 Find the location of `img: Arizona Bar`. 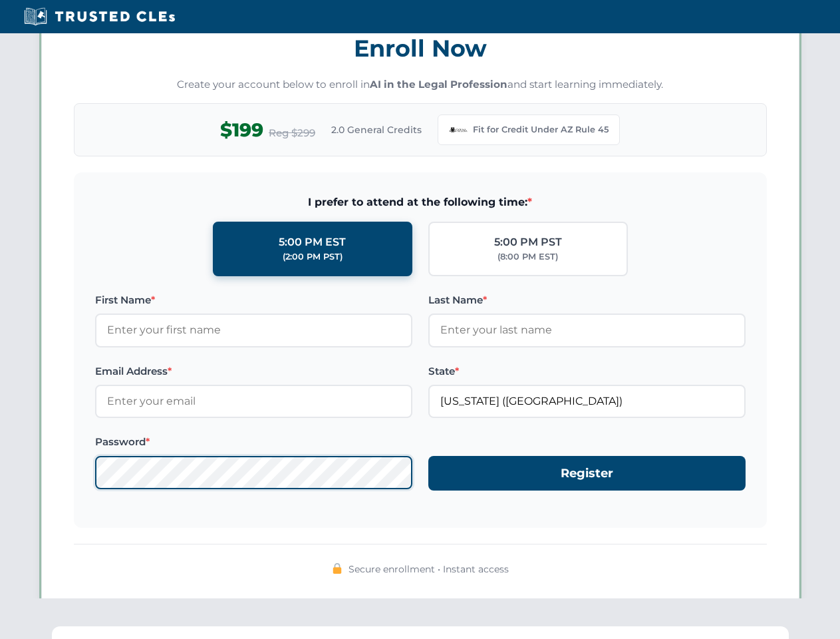

img: Arizona Bar is located at coordinates (459, 130).